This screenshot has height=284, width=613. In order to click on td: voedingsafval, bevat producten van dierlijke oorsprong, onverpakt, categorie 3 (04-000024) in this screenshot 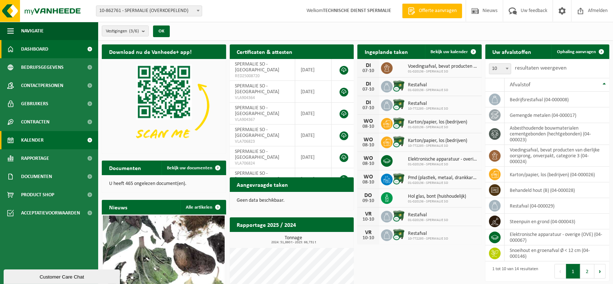, I will do `click(557, 156)`.